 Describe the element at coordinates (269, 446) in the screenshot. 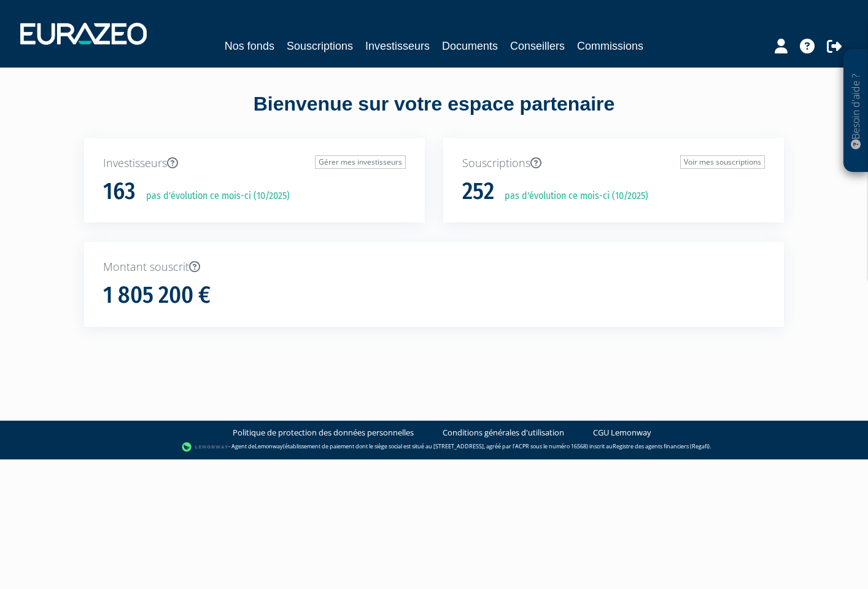

I see `a: Lemonway` at that location.